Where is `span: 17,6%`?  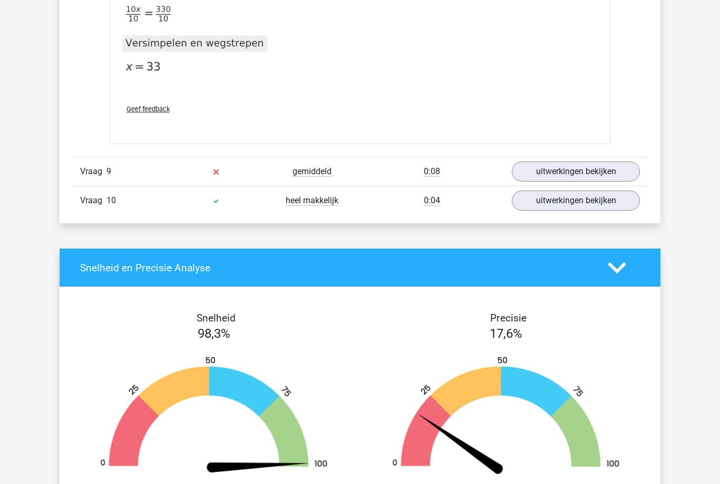
span: 17,6% is located at coordinates (506, 333).